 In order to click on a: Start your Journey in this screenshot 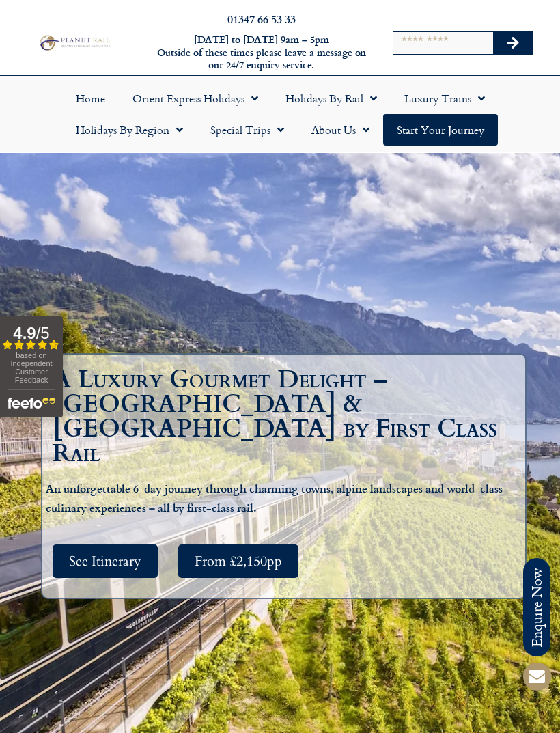, I will do `click(441, 130)`.